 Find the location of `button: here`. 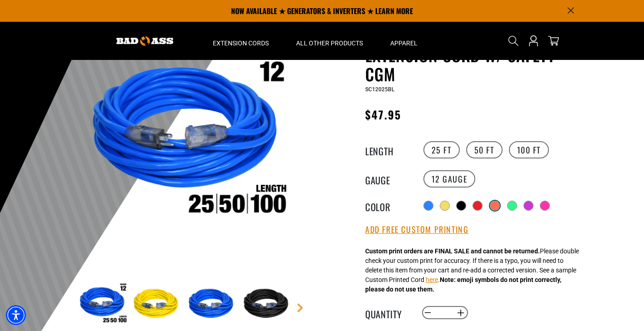

button: here is located at coordinates (432, 280).